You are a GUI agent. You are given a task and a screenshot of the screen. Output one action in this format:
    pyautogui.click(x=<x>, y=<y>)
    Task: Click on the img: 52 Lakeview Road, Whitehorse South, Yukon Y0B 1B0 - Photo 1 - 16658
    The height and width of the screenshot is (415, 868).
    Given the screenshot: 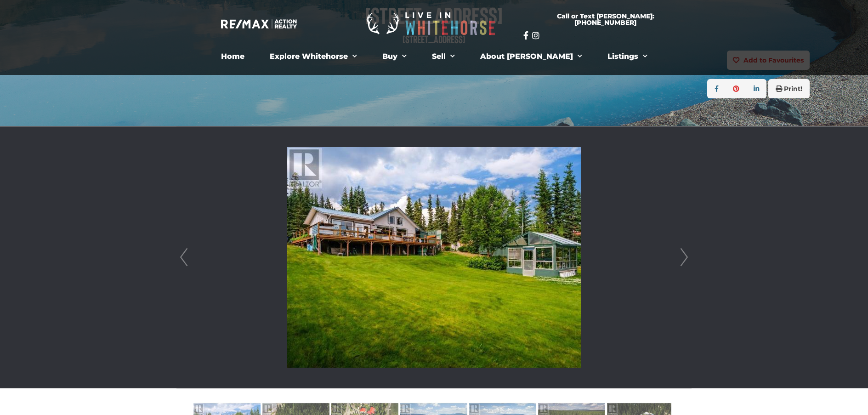 What is the action you would take?
    pyautogui.click(x=434, y=258)
    